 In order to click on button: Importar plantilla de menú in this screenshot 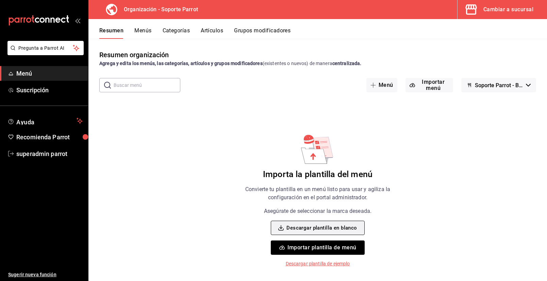, I will do `click(318, 247)`.